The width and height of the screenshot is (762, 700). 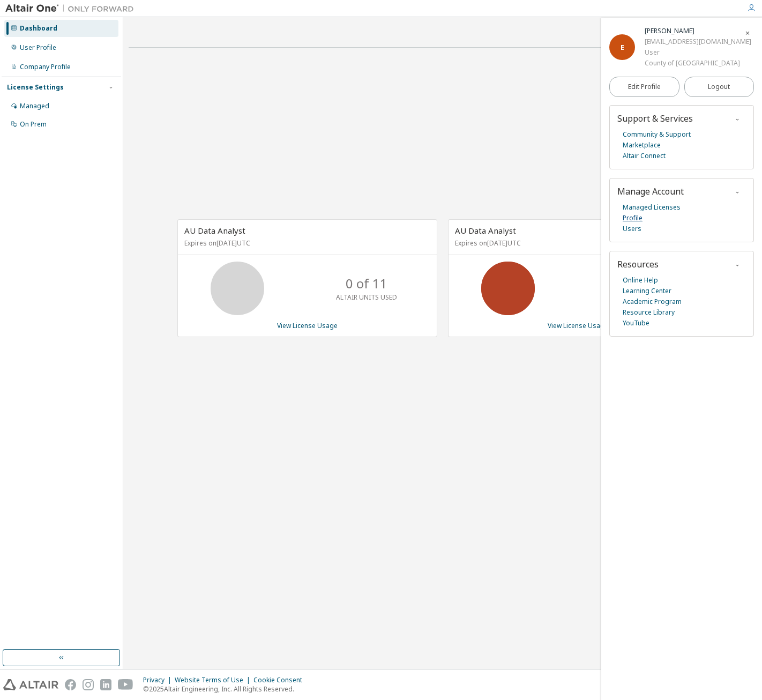 I want to click on a: Resource Library, so click(x=648, y=313).